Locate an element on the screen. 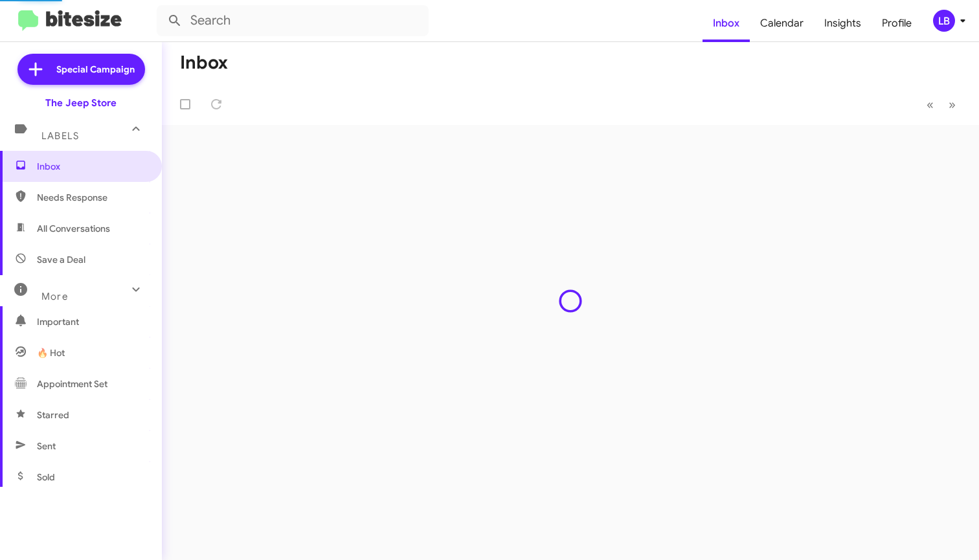  span: Insights is located at coordinates (842, 23).